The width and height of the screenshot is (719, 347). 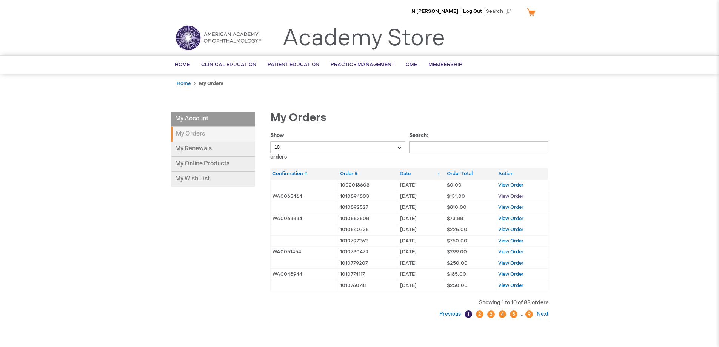 What do you see at coordinates (368, 208) in the screenshot?
I see `td: 1010892527` at bounding box center [368, 208].